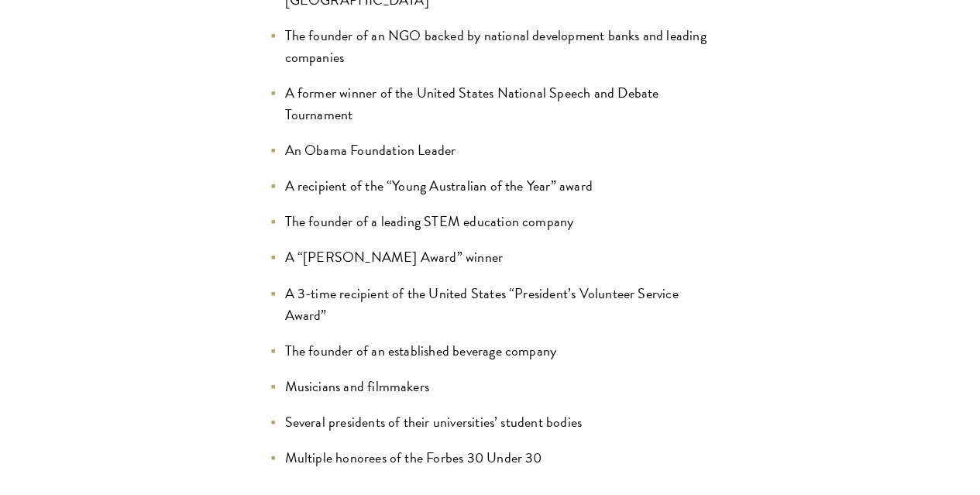 This screenshot has width=980, height=495. I want to click on li: The founder of a leading STEM education company, so click(490, 222).